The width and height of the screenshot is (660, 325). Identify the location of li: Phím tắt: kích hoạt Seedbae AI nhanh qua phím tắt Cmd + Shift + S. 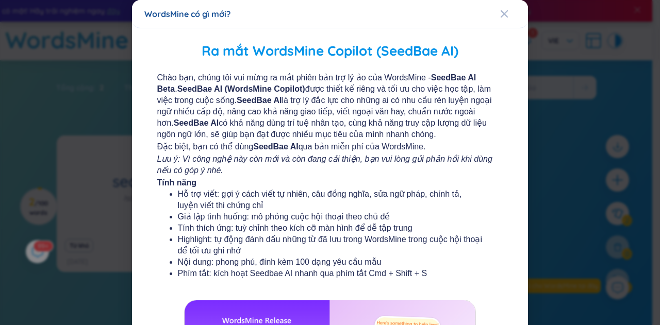
(330, 274).